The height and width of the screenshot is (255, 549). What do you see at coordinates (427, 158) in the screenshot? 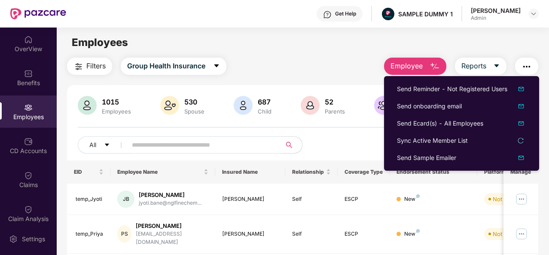
I see `div: Send Sample Emailer` at bounding box center [427, 158].